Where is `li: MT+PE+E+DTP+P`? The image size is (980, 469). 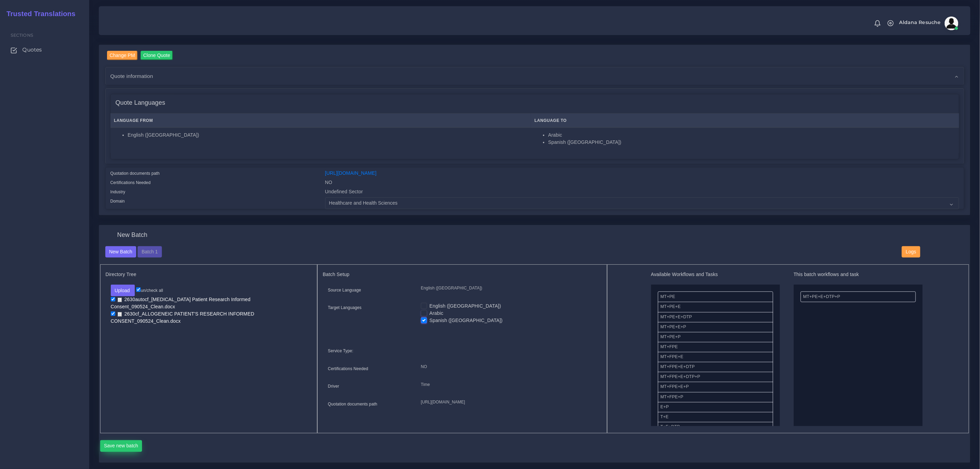 li: MT+PE+E+DTP+P is located at coordinates (858, 297).